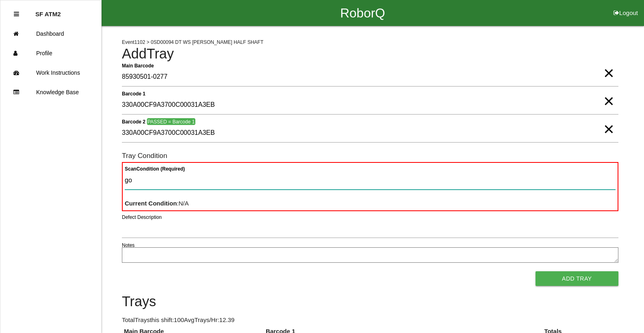  What do you see at coordinates (151, 203) in the screenshot?
I see `b: Current Condition` at bounding box center [151, 203].